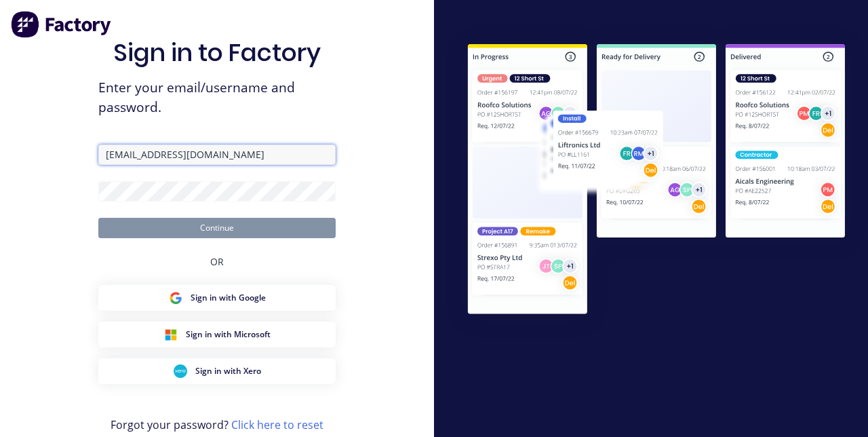 This screenshot has width=868, height=437. What do you see at coordinates (217, 228) in the screenshot?
I see `button: Continue` at bounding box center [217, 228].